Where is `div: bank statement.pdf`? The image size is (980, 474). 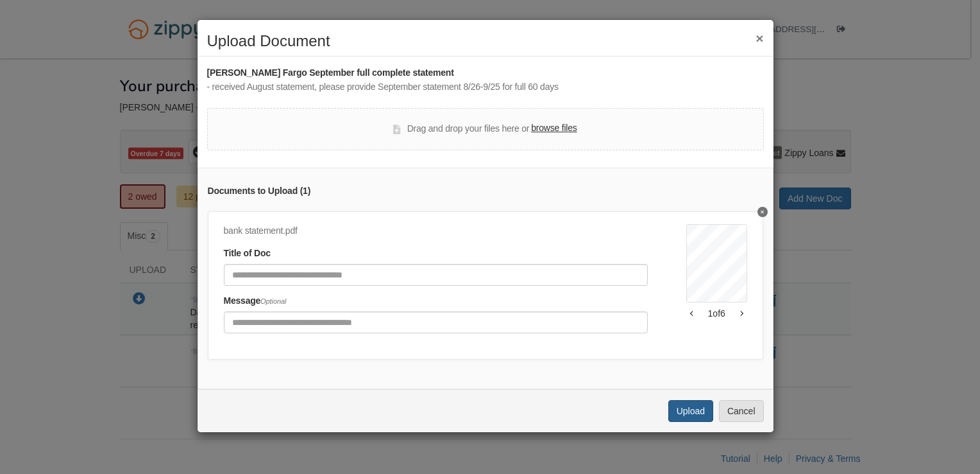 div: bank statement.pdf is located at coordinates (436, 232).